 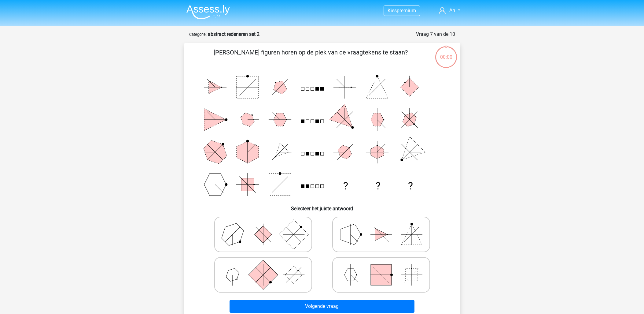 I want to click on div: Vraag 7 van de 10, so click(x=436, y=34).